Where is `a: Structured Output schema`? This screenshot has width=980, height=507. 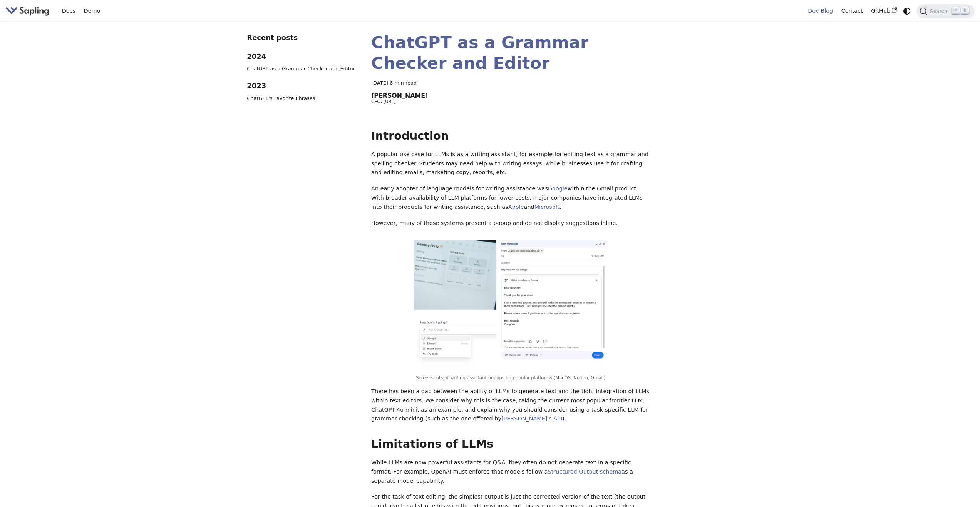
a: Structured Output schema is located at coordinates (584, 472).